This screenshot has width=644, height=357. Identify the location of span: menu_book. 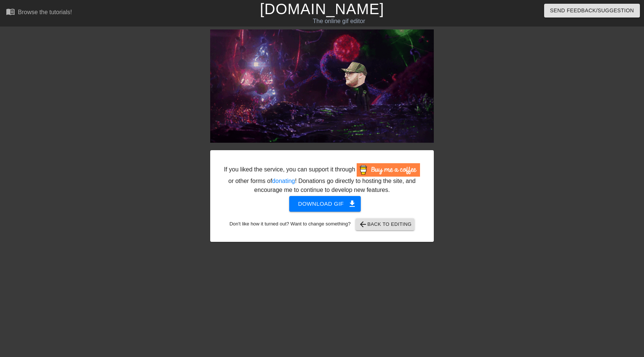
(11, 11).